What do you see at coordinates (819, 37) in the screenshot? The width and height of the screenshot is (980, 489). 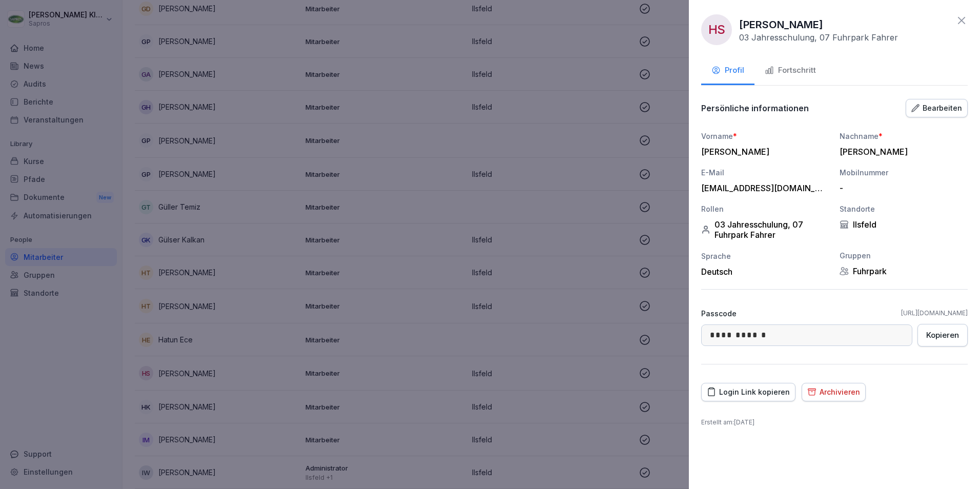 I see `p: 03 Jahresschulung, 07 Fuhrpark Fahrer` at bounding box center [819, 37].